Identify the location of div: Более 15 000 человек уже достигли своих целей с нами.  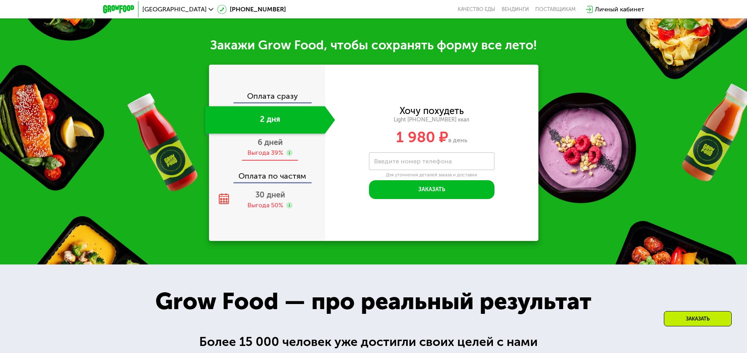
(373, 342).